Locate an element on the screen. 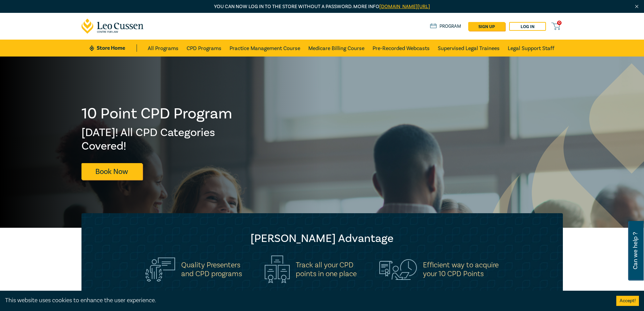  div: This website uses cookies to enhance the user experience. is located at coordinates (306, 300).